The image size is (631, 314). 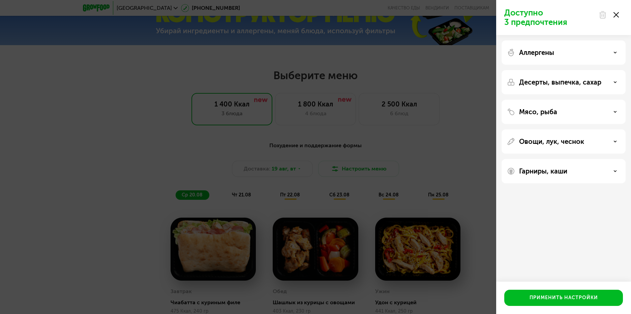 What do you see at coordinates (551, 142) in the screenshot?
I see `p: Овощи, лук, чеснок` at bounding box center [551, 142].